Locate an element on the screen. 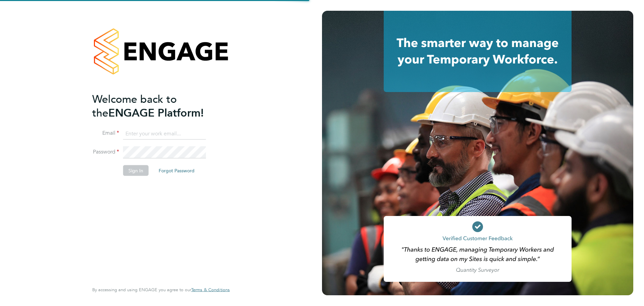 This screenshot has width=644, height=306. input: Enter your work email... is located at coordinates (164, 134).